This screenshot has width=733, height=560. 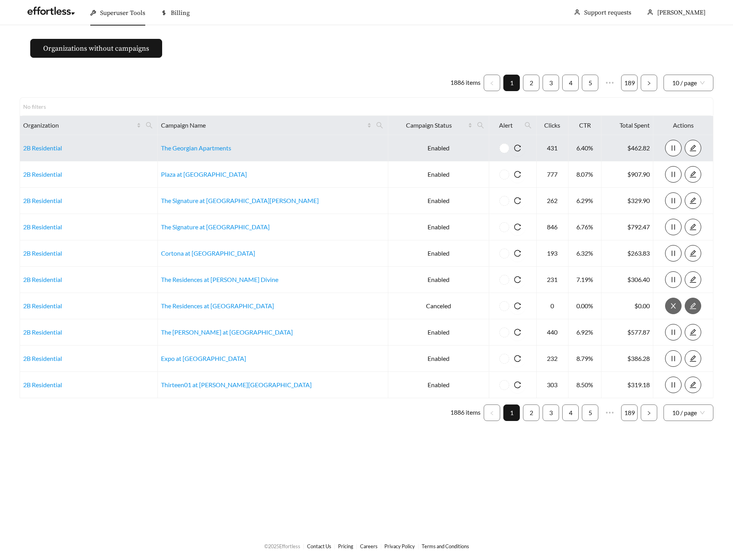 I want to click on span: Superuser Tools, so click(x=123, y=13).